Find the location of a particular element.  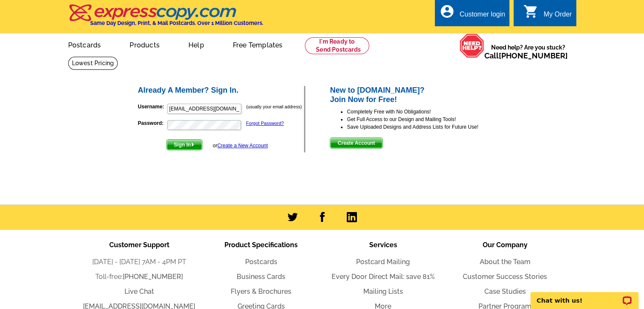

li: Get Full Access to our Design and Mailing Tools! is located at coordinates (427, 119).